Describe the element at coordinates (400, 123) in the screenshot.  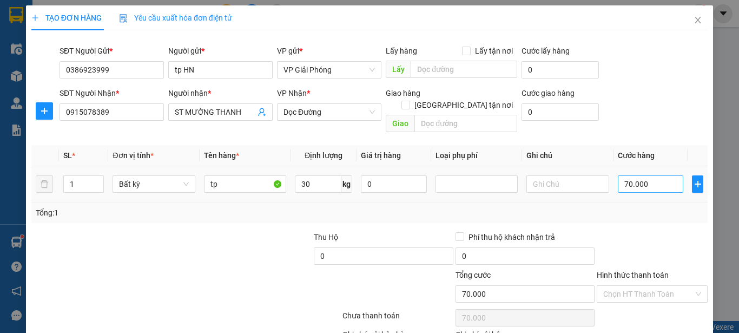
I see `span: Giao` at that location.